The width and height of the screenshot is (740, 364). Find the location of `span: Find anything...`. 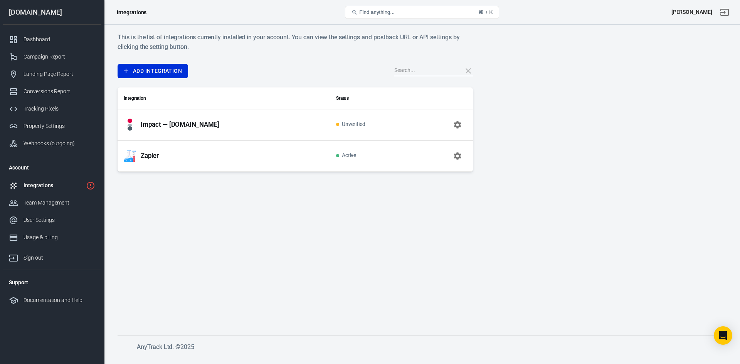

span: Find anything... is located at coordinates (376, 12).